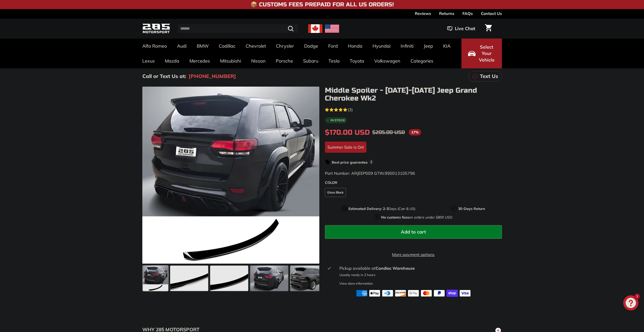  I want to click on a: 5.0 rating (3 votes), so click(413, 110).